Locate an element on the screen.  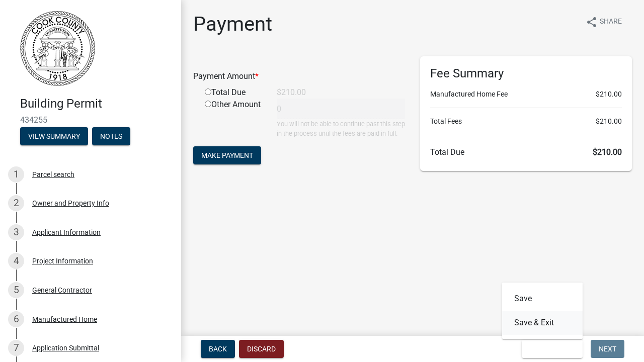
button: Save is located at coordinates (542, 299).